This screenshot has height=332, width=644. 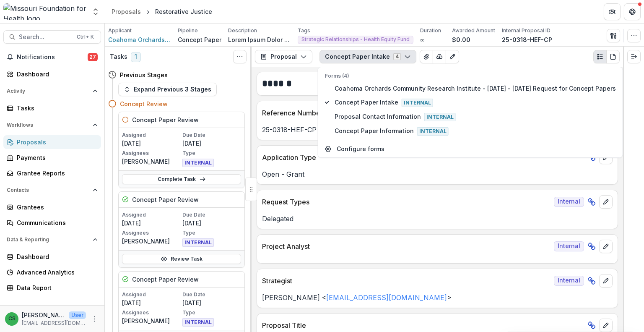 What do you see at coordinates (120, 31) in the screenshot?
I see `p: Applicant` at bounding box center [120, 31].